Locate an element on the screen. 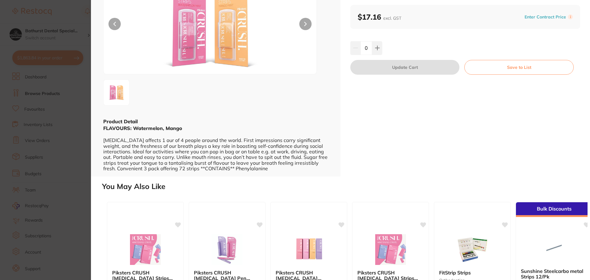  img: Piksters CRUSH Whitening Strips Coconut is located at coordinates (391, 249).